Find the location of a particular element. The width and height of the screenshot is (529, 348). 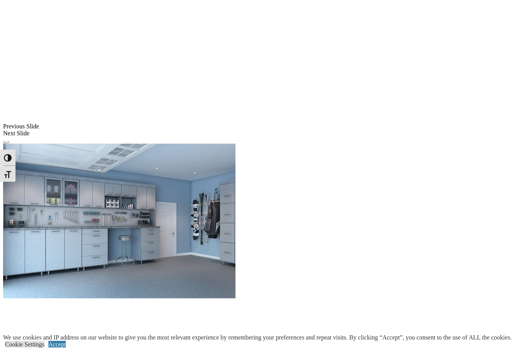

div: Next Slide is located at coordinates (264, 134).